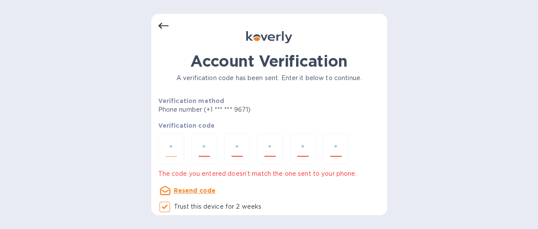  I want to click on p: A verification code has been sent. Enter it below to continue., so click(269, 78).